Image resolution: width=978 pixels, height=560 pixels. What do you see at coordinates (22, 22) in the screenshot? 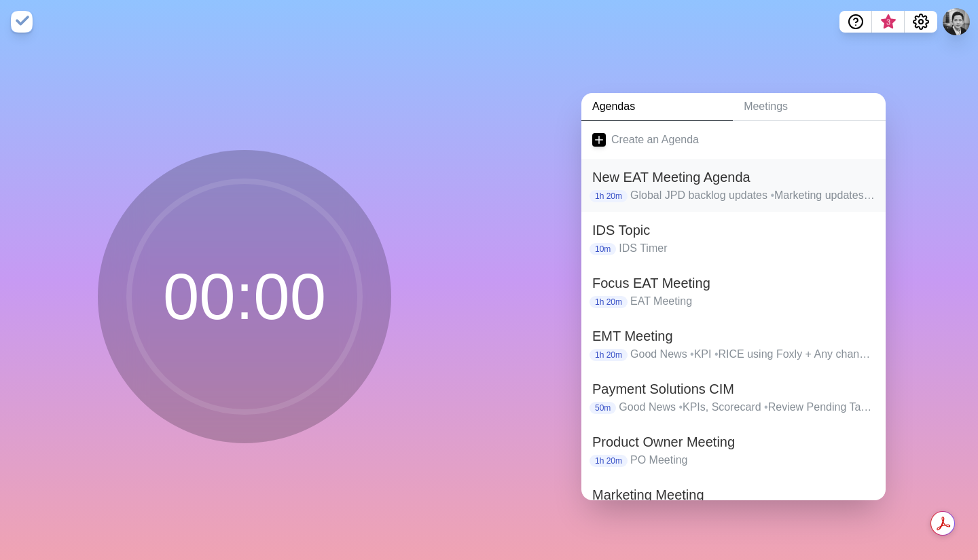
I see `img: timeblocks logo` at bounding box center [22, 22].